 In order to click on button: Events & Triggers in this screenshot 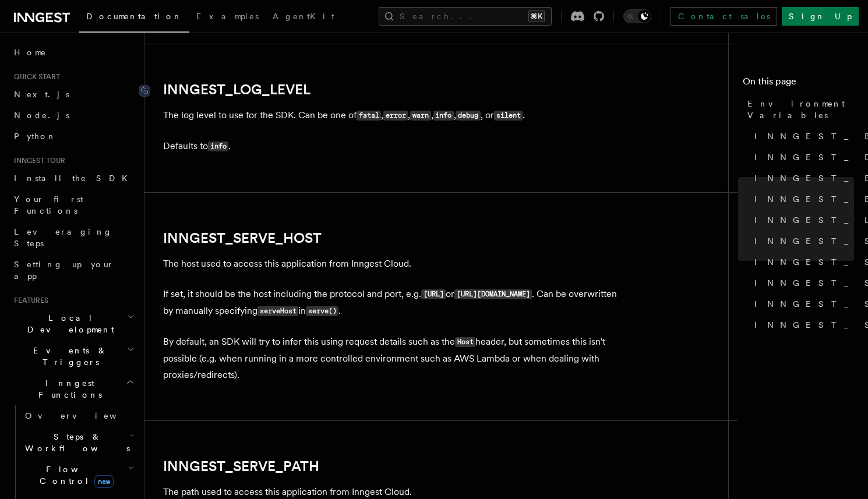, I will do `click(72, 356)`.